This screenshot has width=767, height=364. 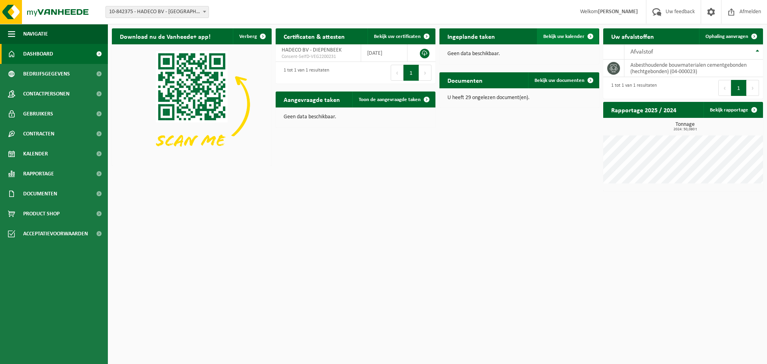 What do you see at coordinates (46, 74) in the screenshot?
I see `span: Bedrijfsgegevens` at bounding box center [46, 74].